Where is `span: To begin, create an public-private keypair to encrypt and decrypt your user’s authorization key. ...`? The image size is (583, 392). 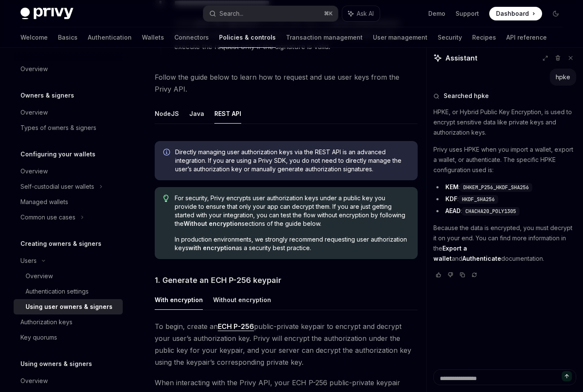 span: To begin, create an public-private keypair to encrypt and decrypt your user’s authorization key. ... is located at coordinates (286, 344).